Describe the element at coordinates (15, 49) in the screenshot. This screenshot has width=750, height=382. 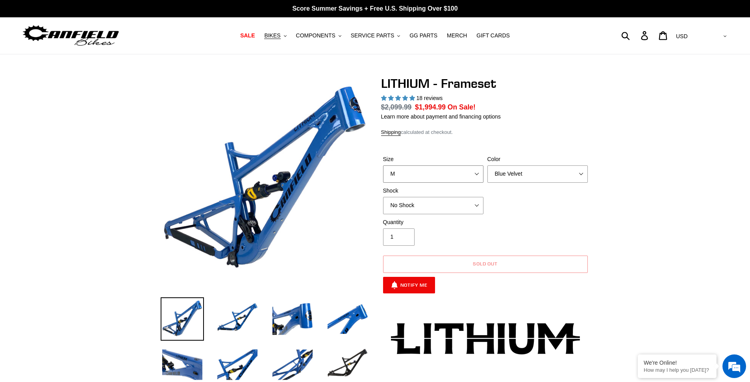
I see `div: Navigation go back` at that location.